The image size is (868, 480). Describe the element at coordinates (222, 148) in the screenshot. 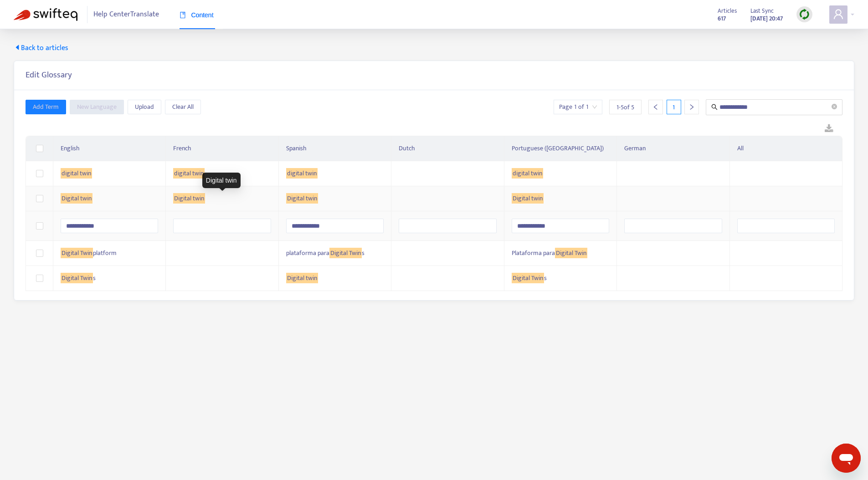

I see `th: French` at that location.